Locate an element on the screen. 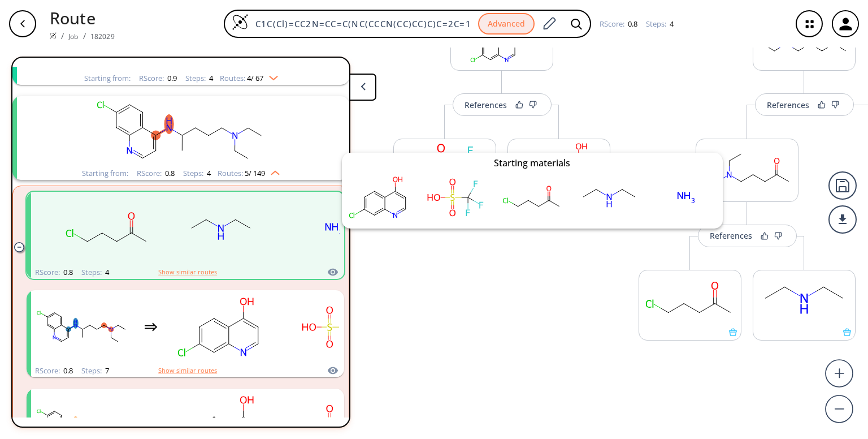 This screenshot has width=868, height=439. input: Enter SMILES is located at coordinates (363, 23).